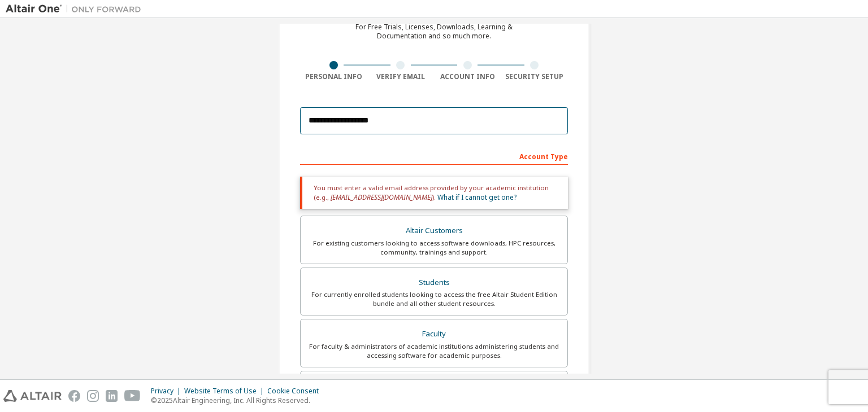 The image size is (868, 412). What do you see at coordinates (467, 77) in the screenshot?
I see `div: Account Info` at bounding box center [467, 77].